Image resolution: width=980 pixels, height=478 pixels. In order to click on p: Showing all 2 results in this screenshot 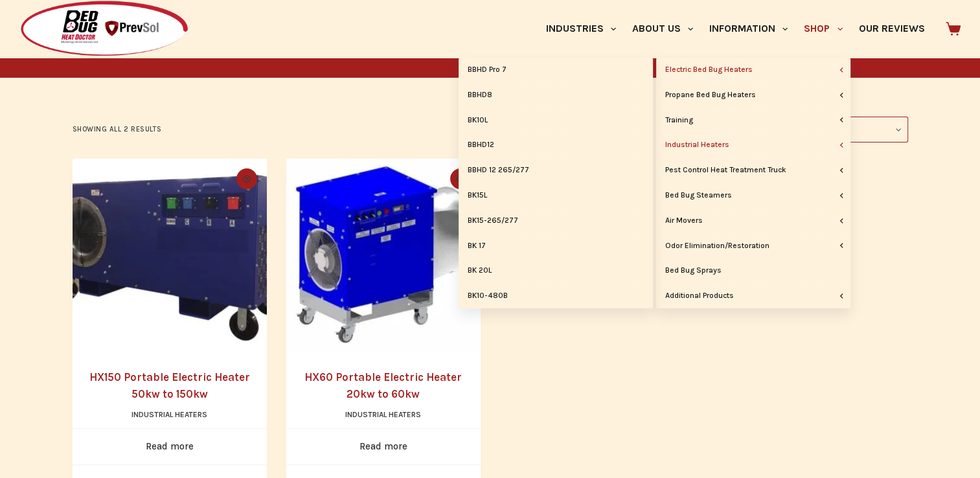, I will do `click(117, 130)`.